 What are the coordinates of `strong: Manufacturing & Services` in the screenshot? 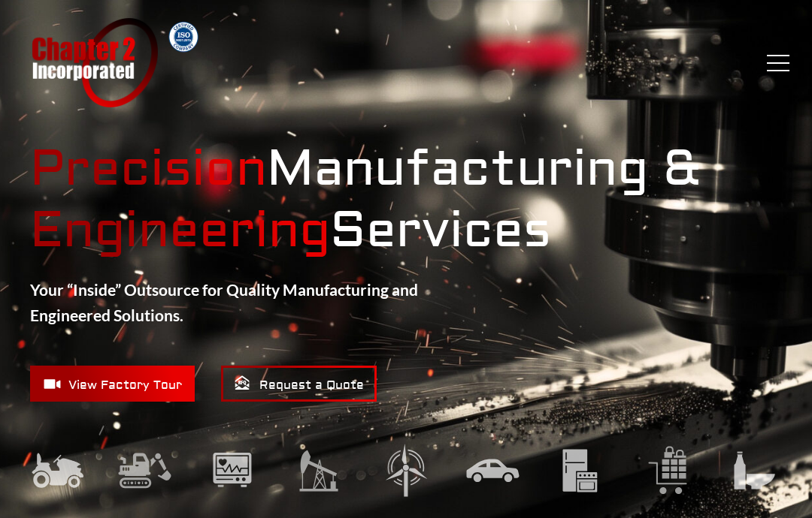 It's located at (406, 201).